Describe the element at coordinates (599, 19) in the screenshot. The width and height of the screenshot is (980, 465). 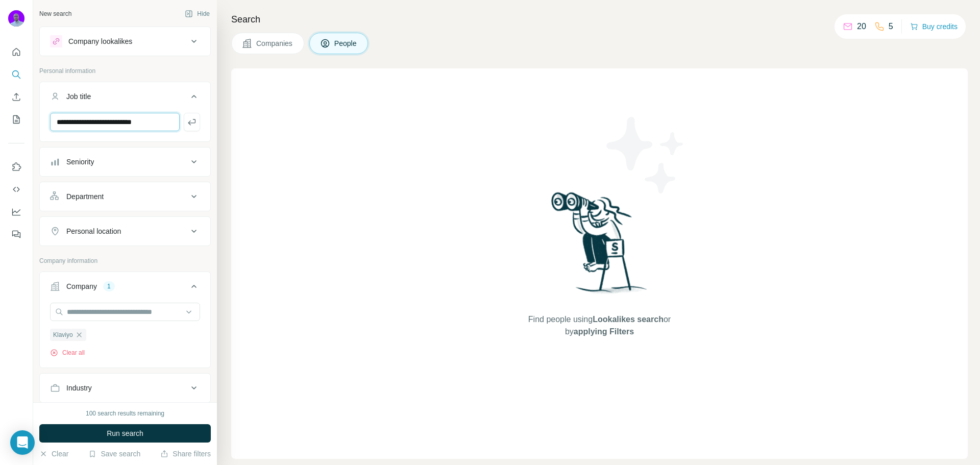
I see `h4: Search` at that location.